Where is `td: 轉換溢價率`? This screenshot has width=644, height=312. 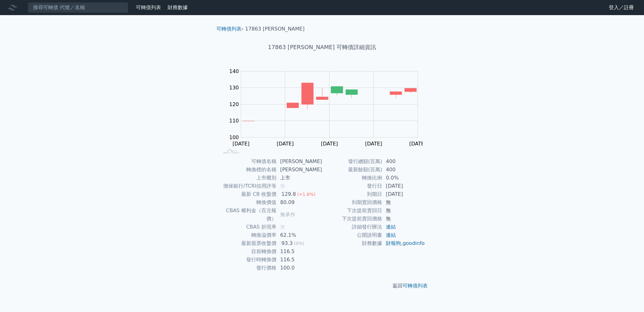 td: 轉換溢價率 is located at coordinates (247, 235).